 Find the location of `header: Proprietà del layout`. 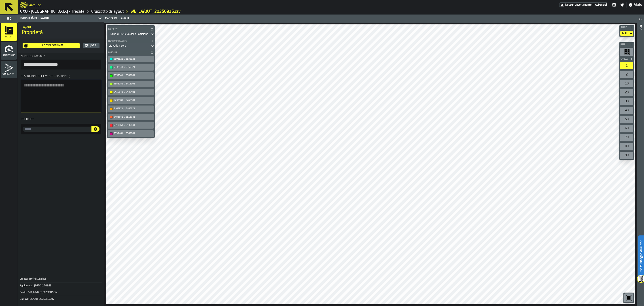

header: Proprietà del layout is located at coordinates (61, 19).